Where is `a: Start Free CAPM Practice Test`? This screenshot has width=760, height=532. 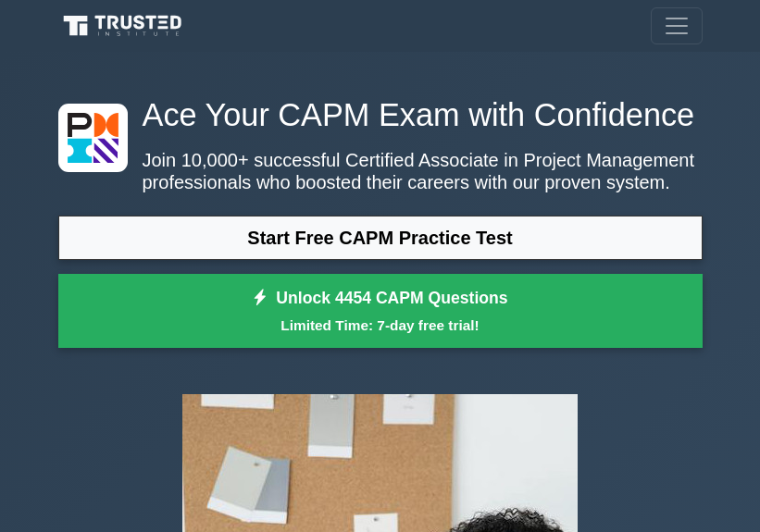 a: Start Free CAPM Practice Test is located at coordinates (380, 238).